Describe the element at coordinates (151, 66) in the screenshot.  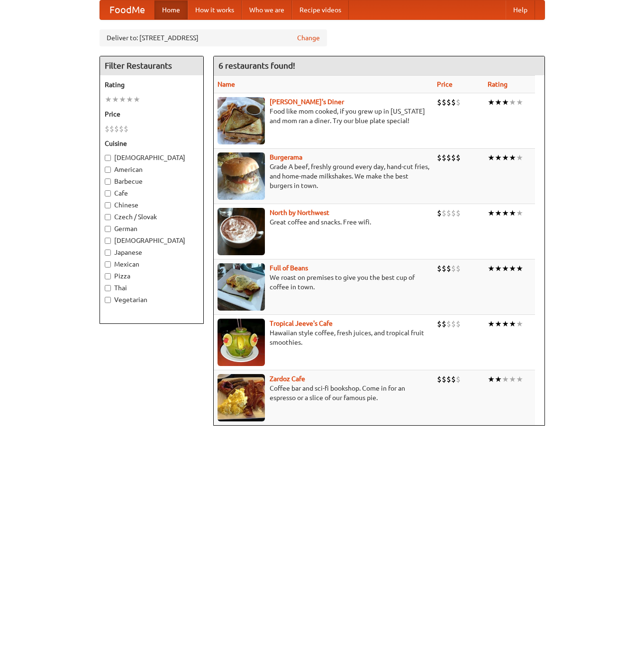
I see `h4: Filter Restaurants` at that location.